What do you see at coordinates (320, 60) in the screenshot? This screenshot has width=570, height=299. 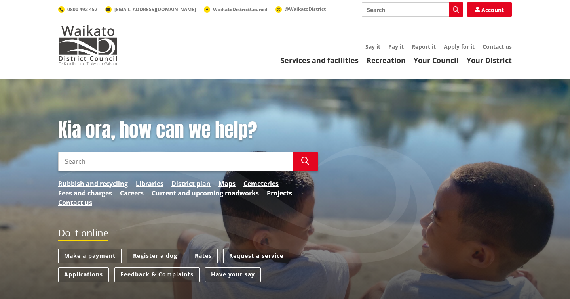 I see `a: Services and facilities` at bounding box center [320, 60].